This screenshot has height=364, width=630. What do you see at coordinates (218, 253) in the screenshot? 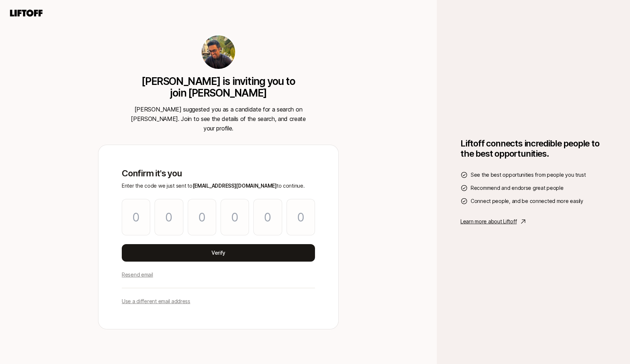
I see `button: Verify` at bounding box center [218, 253].